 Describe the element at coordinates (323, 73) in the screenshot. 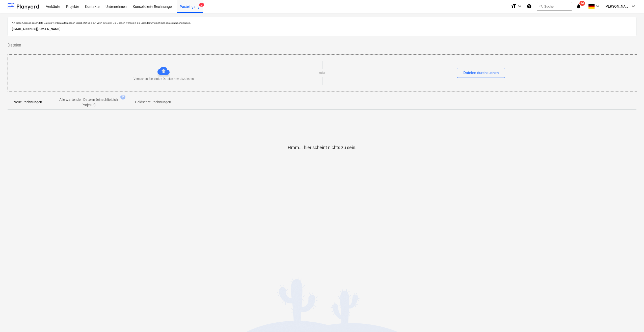

I see `p: oder` at that location.